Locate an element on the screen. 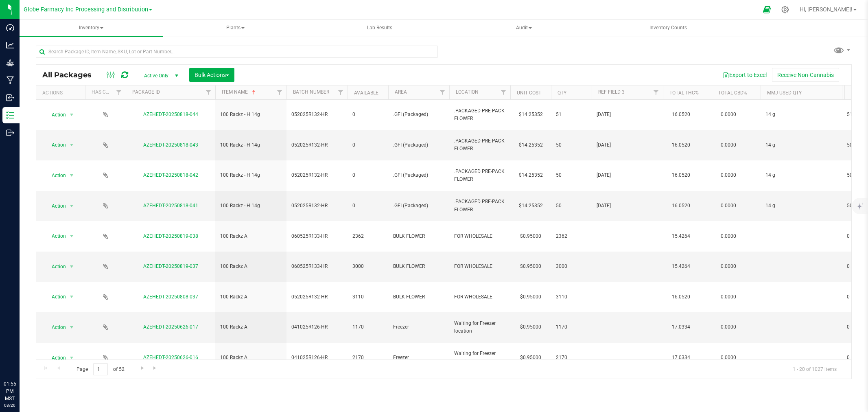 Image resolution: width=868 pixels, height=412 pixels. input: 1 is located at coordinates (100, 369).